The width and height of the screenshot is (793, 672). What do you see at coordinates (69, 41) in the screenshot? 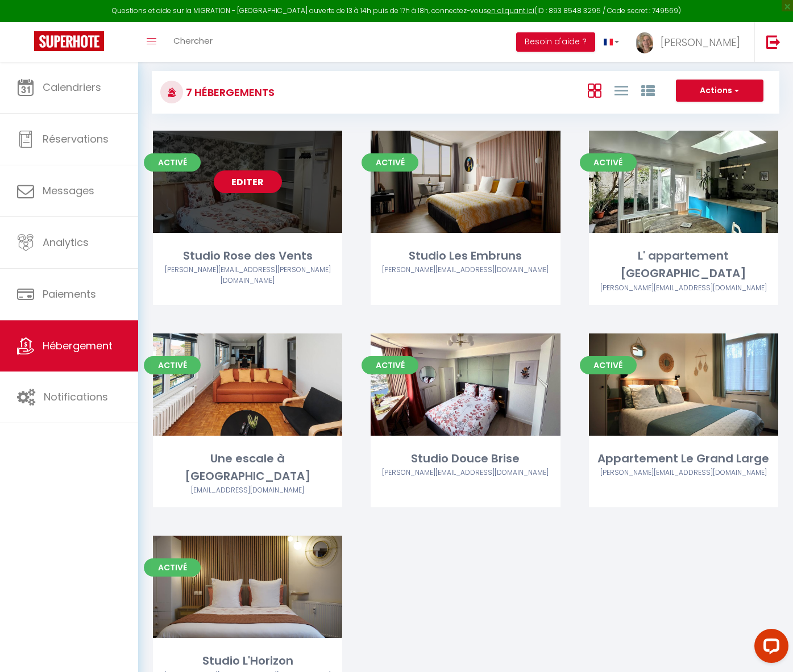
I see `img: Super Booking` at bounding box center [69, 41].